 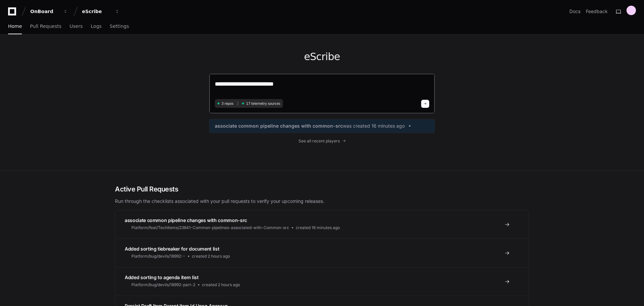 I want to click on a: See all recent players, so click(x=322, y=141).